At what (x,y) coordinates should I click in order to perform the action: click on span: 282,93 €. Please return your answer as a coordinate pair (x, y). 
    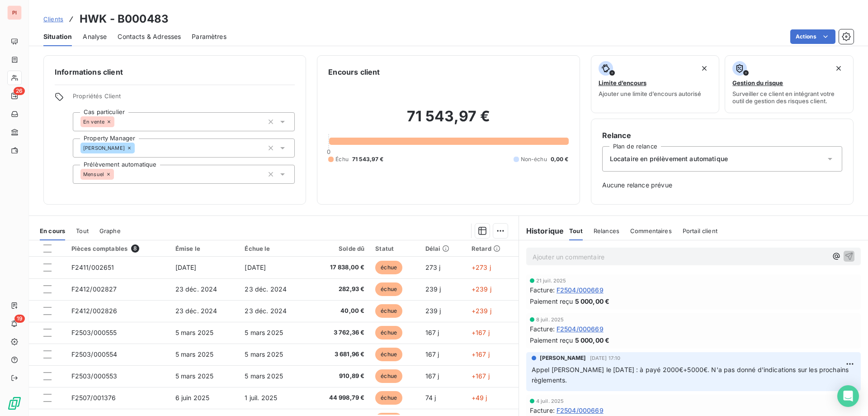
    Looking at the image, I should click on (339, 289).